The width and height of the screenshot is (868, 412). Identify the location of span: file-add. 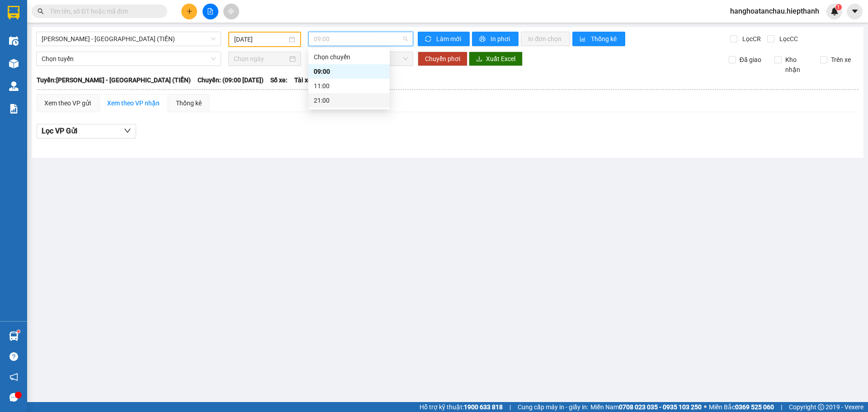
(210, 11).